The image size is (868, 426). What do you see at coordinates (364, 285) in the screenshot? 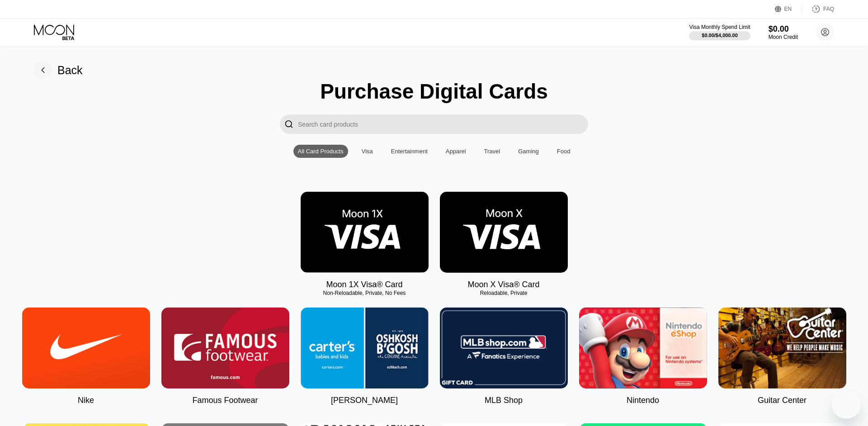
I see `div: Moon 1X Visa® Card` at bounding box center [364, 285].